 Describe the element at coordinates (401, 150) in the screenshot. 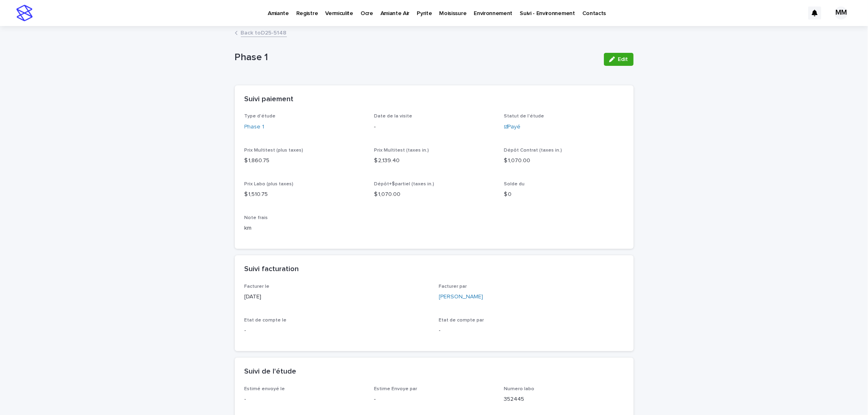

I see `span: Prix Multitest (taxes in.)` at that location.